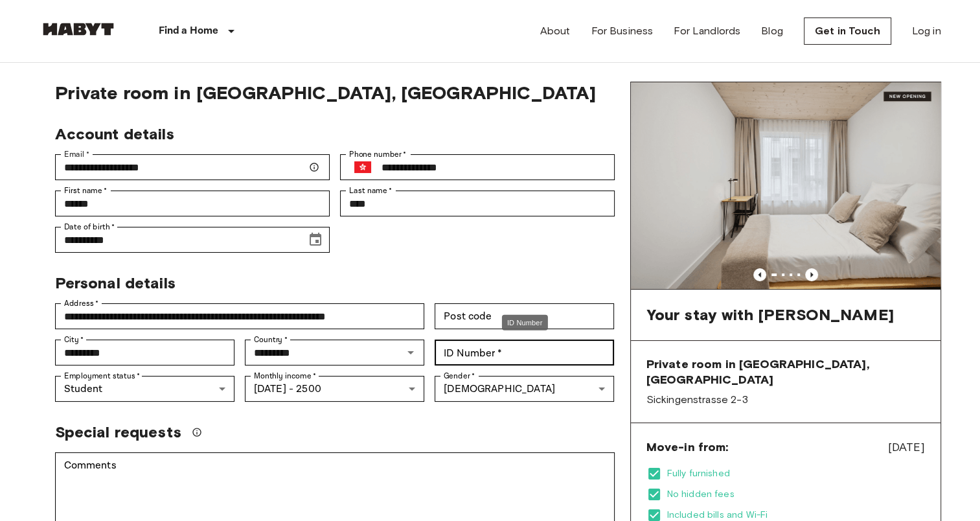 Image resolution: width=980 pixels, height=521 pixels. What do you see at coordinates (82, 303) in the screenshot?
I see `label: Address` at bounding box center [82, 303].